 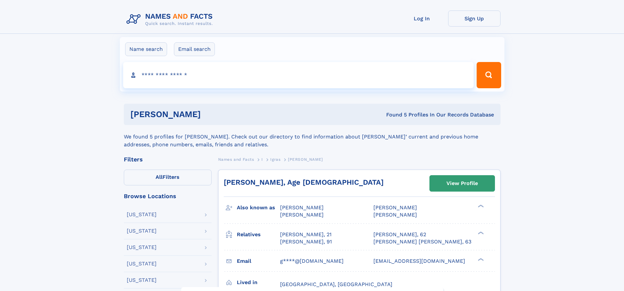 What do you see at coordinates (462, 183) in the screenshot?
I see `div: View Profile` at bounding box center [462, 183].